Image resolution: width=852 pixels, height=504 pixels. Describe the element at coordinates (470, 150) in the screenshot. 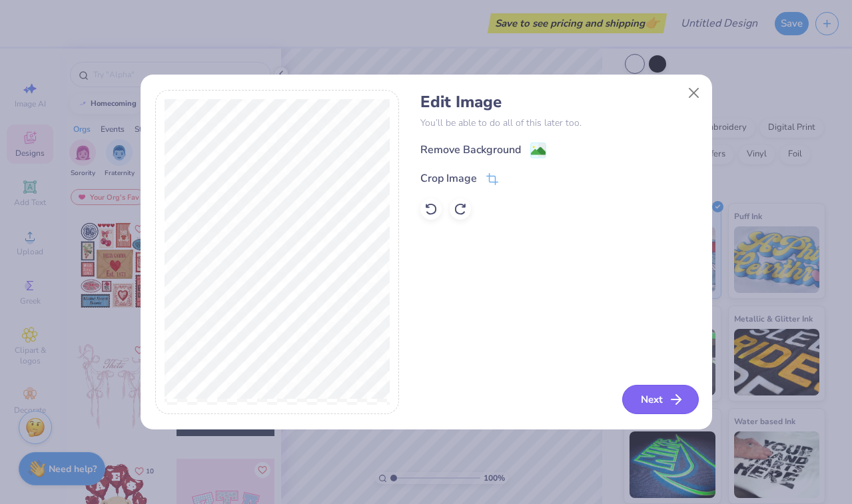

I see `div: Remove Background` at that location.